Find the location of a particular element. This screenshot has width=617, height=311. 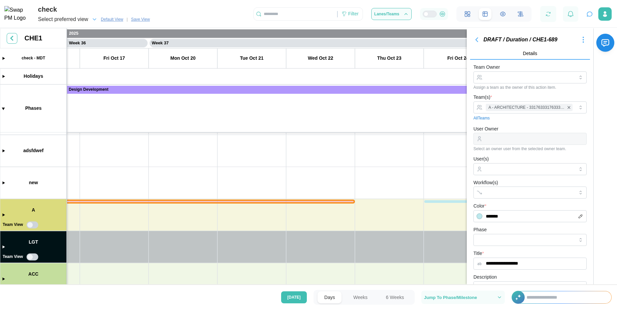

label: Color is located at coordinates (480, 206).